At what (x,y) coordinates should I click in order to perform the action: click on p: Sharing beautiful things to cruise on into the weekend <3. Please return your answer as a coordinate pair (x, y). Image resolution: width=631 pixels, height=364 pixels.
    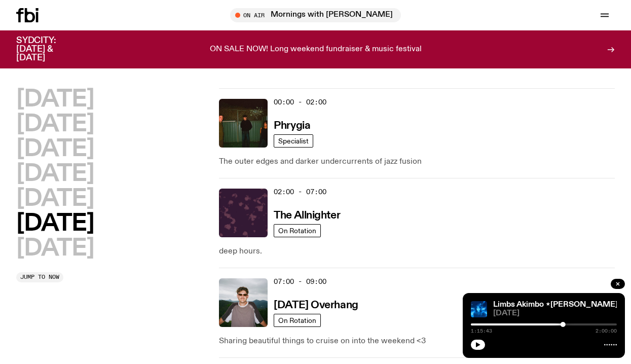
    Looking at the image, I should click on (417, 341).